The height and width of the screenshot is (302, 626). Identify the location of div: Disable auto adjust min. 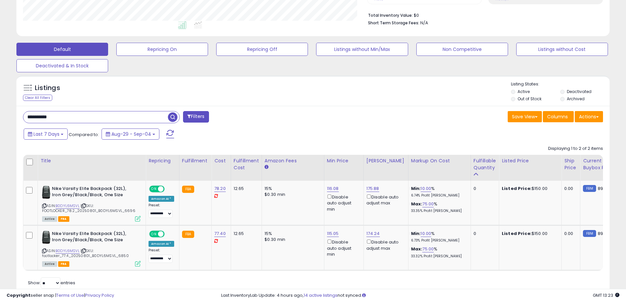
(343, 203).